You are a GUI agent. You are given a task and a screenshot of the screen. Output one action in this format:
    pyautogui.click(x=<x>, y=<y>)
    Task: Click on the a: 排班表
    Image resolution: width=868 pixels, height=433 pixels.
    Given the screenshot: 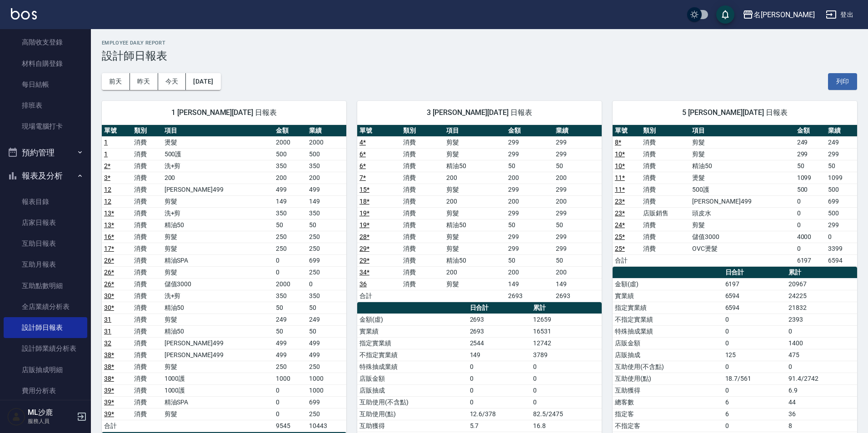 What is the action you would take?
    pyautogui.click(x=46, y=105)
    